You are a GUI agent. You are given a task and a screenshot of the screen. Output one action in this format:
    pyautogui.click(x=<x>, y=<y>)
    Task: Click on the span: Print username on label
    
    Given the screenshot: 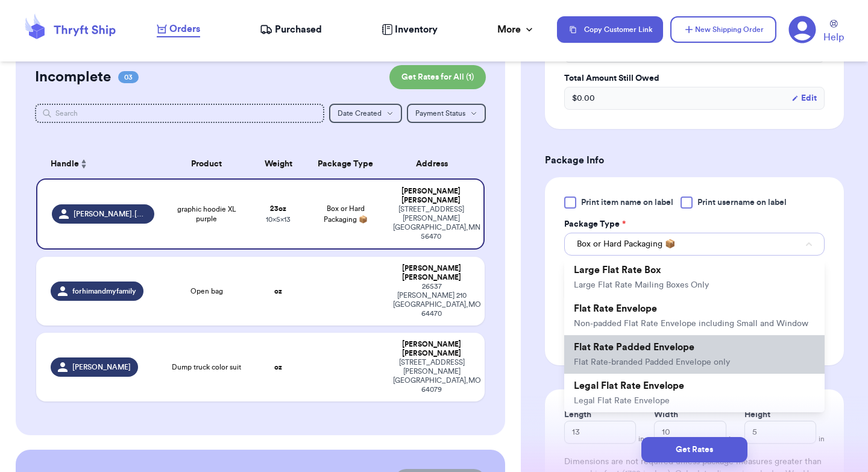 What is the action you would take?
    pyautogui.click(x=742, y=203)
    